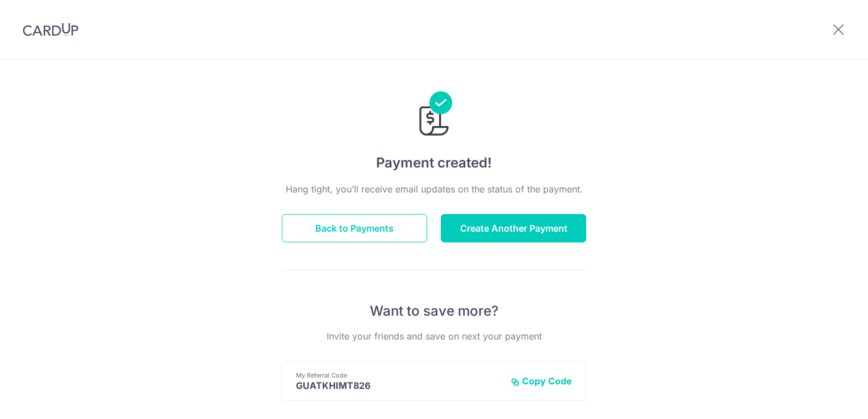 Image resolution: width=868 pixels, height=419 pixels. What do you see at coordinates (513, 228) in the screenshot?
I see `button: Create Another Payment` at bounding box center [513, 228].